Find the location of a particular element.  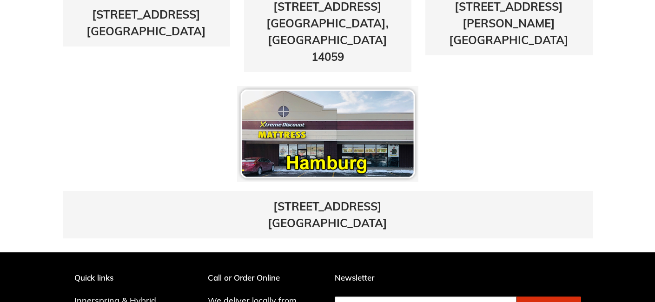

img: pf-66afa184--hamburgloc.png is located at coordinates (328, 134).